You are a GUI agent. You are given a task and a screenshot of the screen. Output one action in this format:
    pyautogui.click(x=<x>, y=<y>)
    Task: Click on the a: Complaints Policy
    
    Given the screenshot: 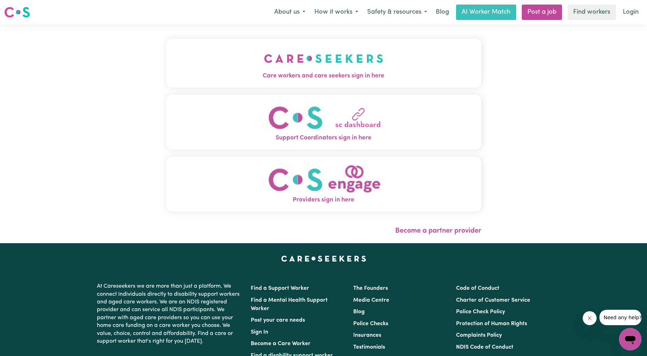 What is the action you would take?
    pyautogui.click(x=479, y=335)
    